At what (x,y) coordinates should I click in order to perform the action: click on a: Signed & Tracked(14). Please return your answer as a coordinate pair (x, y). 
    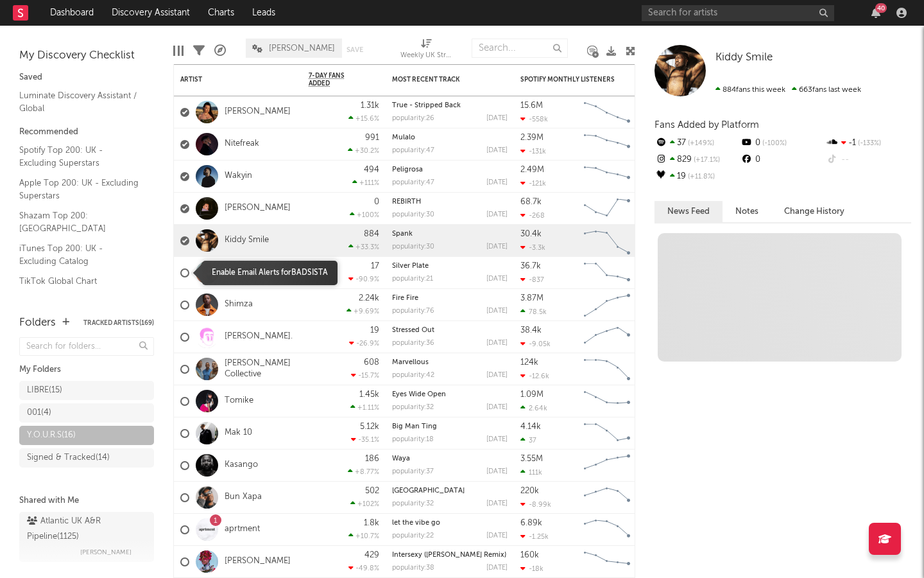
    Looking at the image, I should click on (87, 458).